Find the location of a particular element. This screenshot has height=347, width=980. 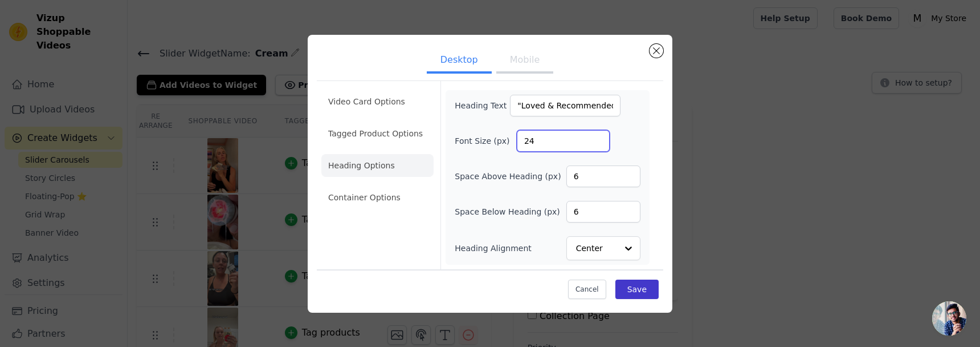

label: Font Size (px) is located at coordinates (485, 141).